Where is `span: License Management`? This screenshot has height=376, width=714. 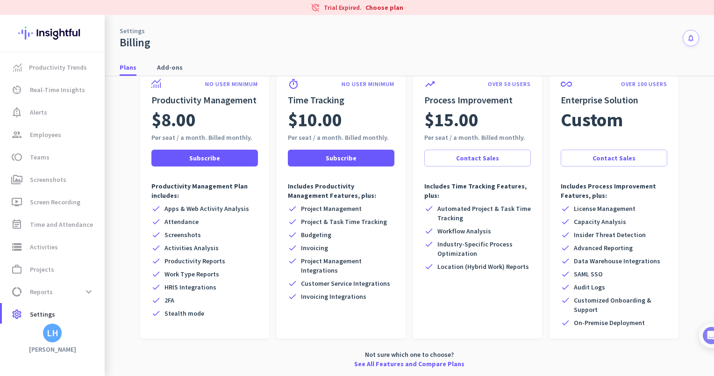
span: License Management is located at coordinates (604, 208).